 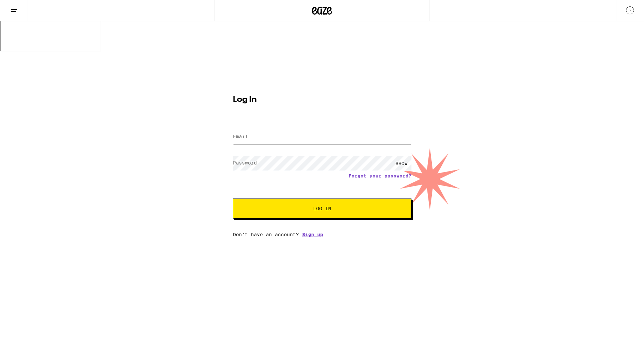 What do you see at coordinates (322, 234) in the screenshot?
I see `div: Don't have an account?` at bounding box center [322, 234].